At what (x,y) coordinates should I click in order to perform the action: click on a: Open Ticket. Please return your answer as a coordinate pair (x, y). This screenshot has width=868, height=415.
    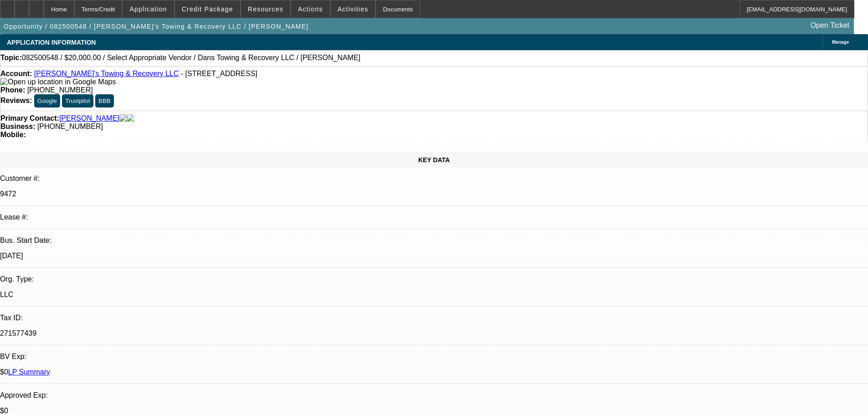
    Looking at the image, I should click on (829, 25).